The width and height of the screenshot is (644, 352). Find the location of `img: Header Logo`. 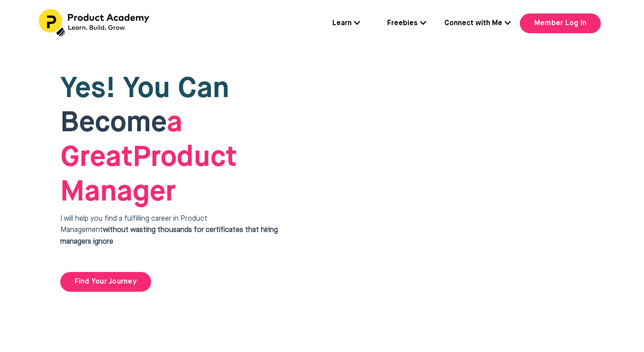

img: Header Logo is located at coordinates (95, 23).